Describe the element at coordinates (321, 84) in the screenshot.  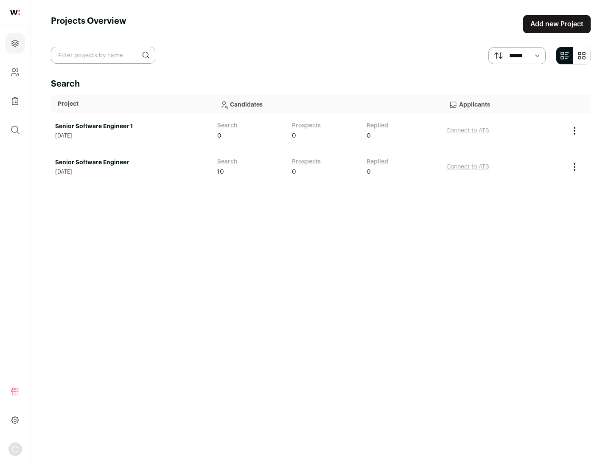
I see `h2: Search` at that location.